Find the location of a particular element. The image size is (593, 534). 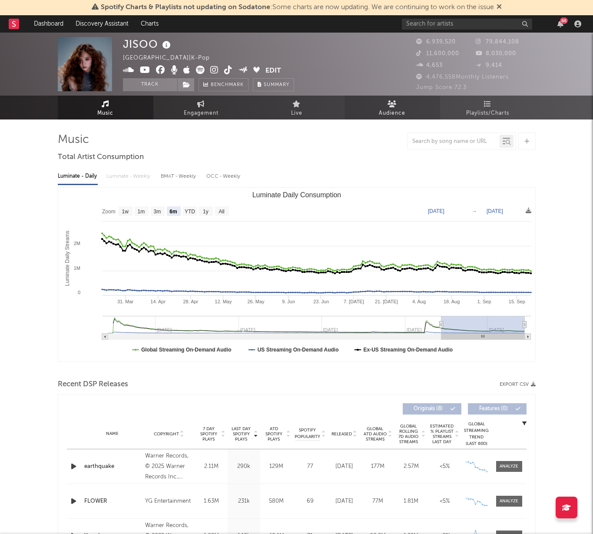

span: 79,844,108 is located at coordinates (497, 42).